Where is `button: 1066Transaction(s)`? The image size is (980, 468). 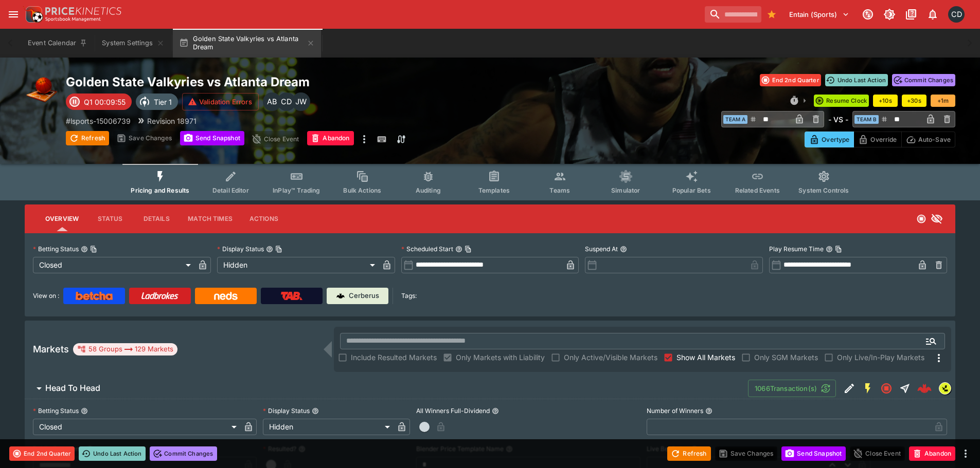
button: 1066Transaction(s) is located at coordinates (791, 389).